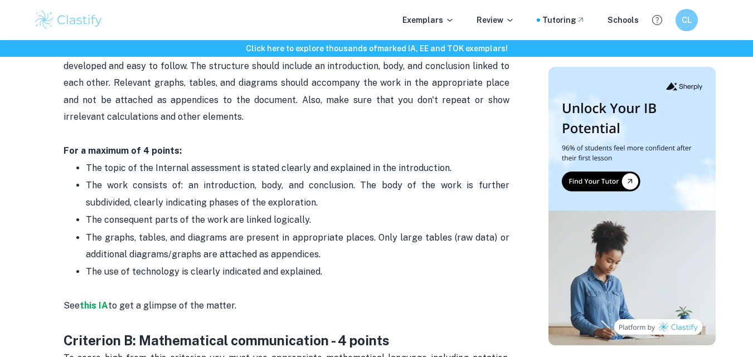 Image resolution: width=753 pixels, height=357 pixels. Describe the element at coordinates (686, 20) in the screenshot. I see `h6: CL` at that location.